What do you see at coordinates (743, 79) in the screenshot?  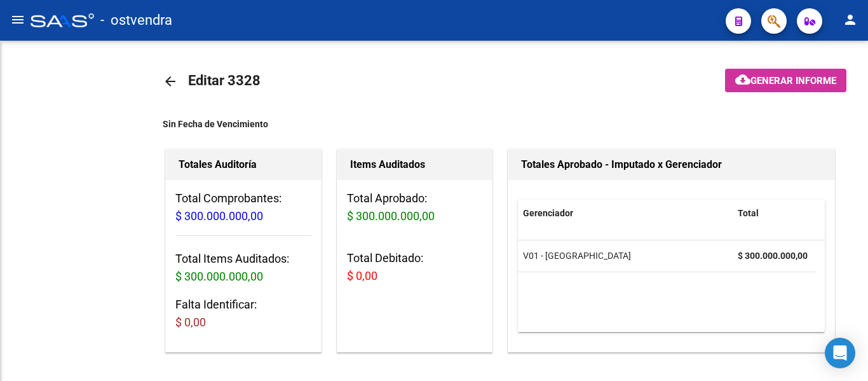 I see `mat-icon: cloud_download` at bounding box center [743, 79].